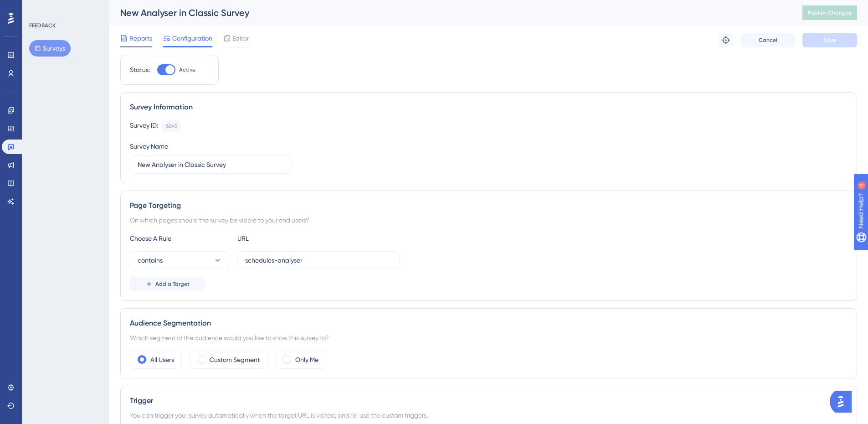 Image resolution: width=868 pixels, height=424 pixels. Describe the element at coordinates (450, 13) in the screenshot. I see `div: New Analyser in Classic Survey` at that location.